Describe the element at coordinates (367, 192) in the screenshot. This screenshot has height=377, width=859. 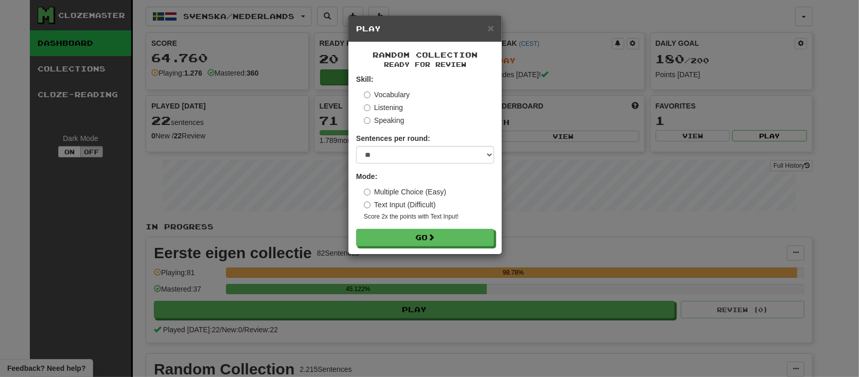
I see `input: Multiple Choice (Easy)` at that location.